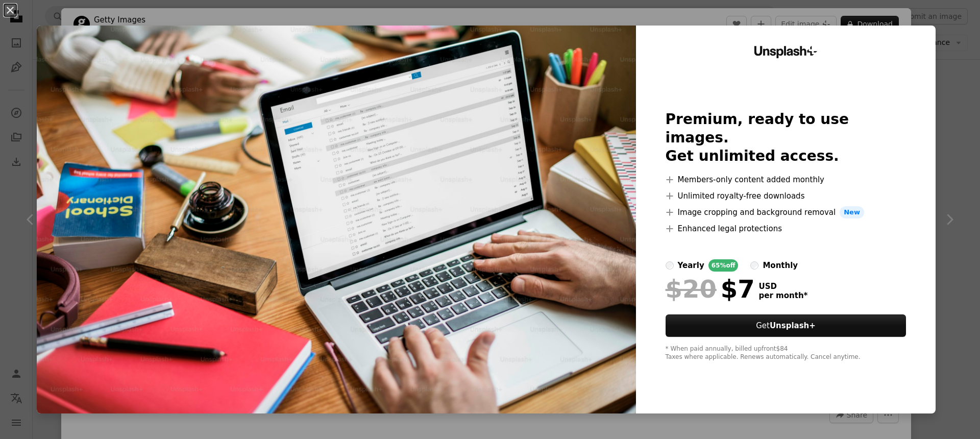 This screenshot has height=439, width=980. What do you see at coordinates (786, 229) in the screenshot?
I see `li: Enhanced legal protections` at bounding box center [786, 229].